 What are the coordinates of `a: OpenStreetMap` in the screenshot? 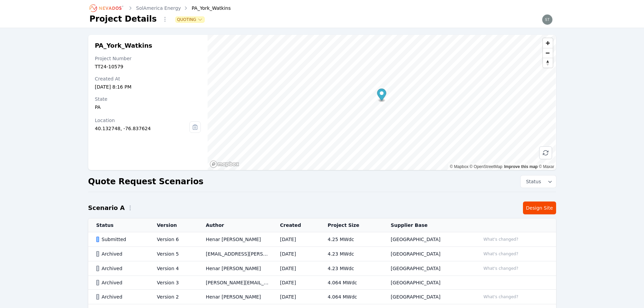 It's located at (486, 166).